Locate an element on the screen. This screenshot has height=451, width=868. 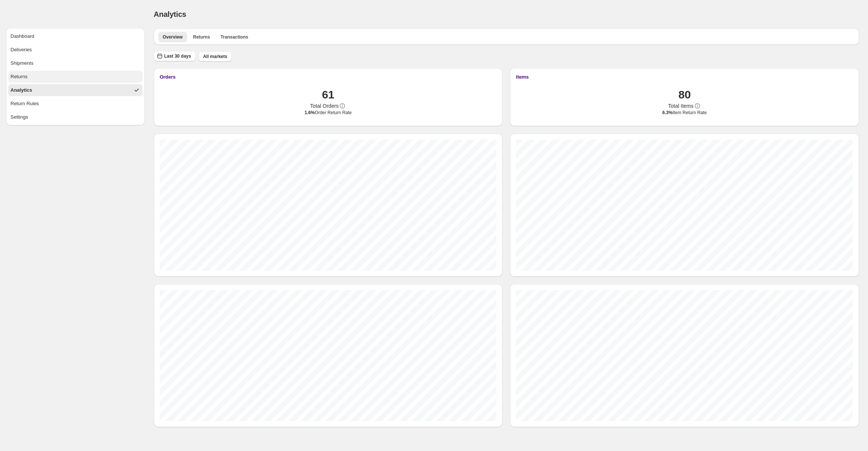
div: Analytics is located at coordinates (21, 90).